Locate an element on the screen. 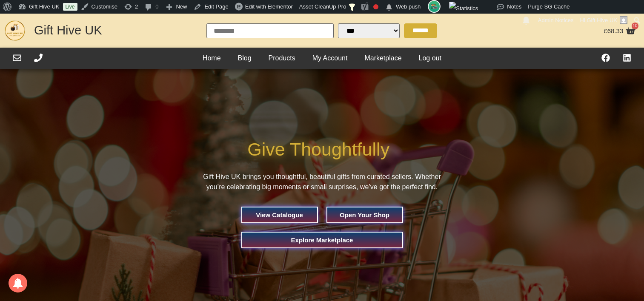  a: Call Us is located at coordinates (38, 58).